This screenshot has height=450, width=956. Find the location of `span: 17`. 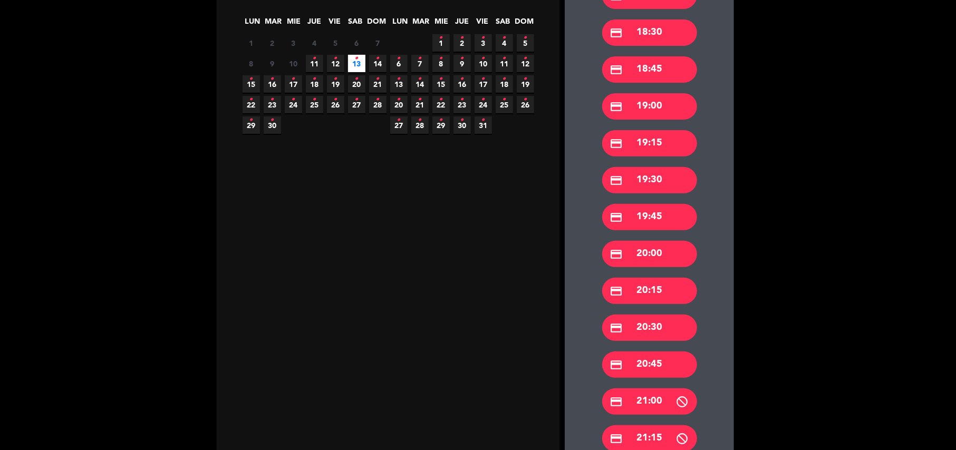

span: 17 is located at coordinates (483, 84).